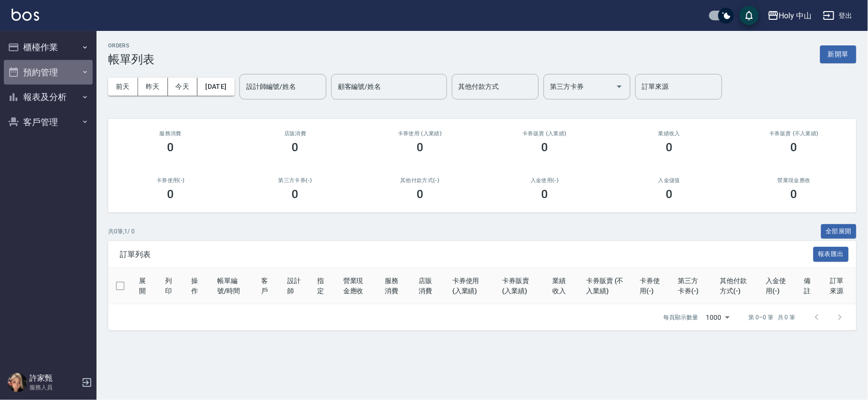 Image resolution: width=868 pixels, height=400 pixels. What do you see at coordinates (18, 382) in the screenshot?
I see `img: Person` at bounding box center [18, 382].